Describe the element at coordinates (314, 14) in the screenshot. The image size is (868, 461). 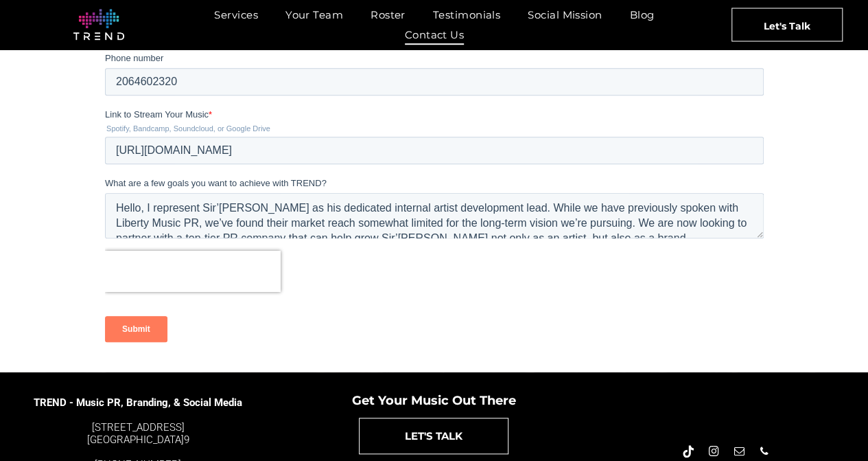
I see `a: Your Team` at that location.